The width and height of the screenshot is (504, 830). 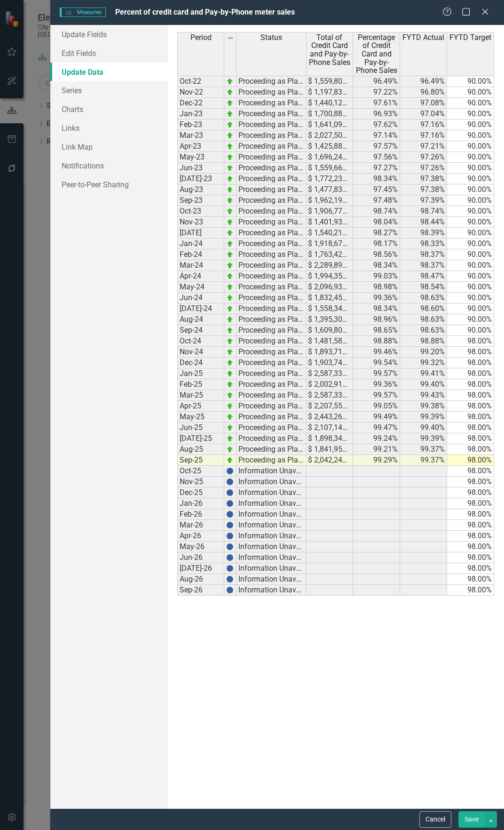 I want to click on td: 96.49%, so click(x=423, y=82).